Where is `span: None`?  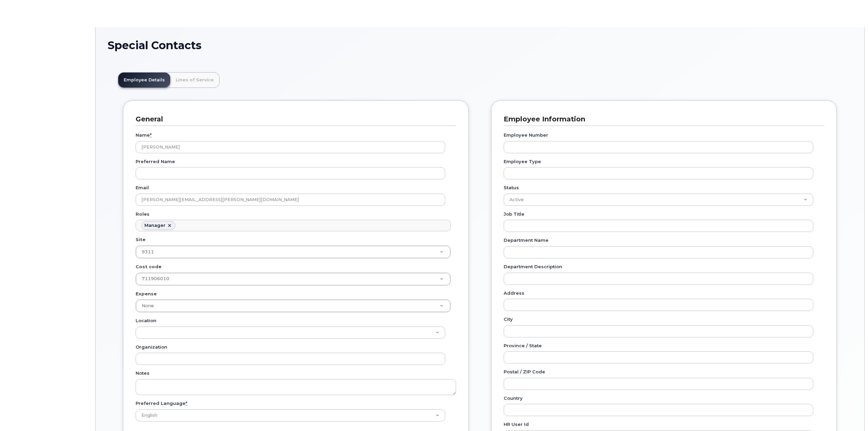 span: None is located at coordinates (148, 306).